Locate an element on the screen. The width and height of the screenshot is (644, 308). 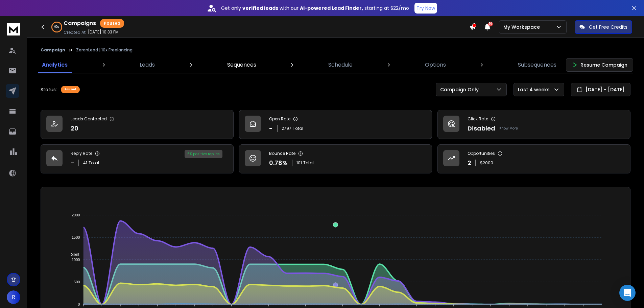
p: $ 2000 is located at coordinates (487, 163).